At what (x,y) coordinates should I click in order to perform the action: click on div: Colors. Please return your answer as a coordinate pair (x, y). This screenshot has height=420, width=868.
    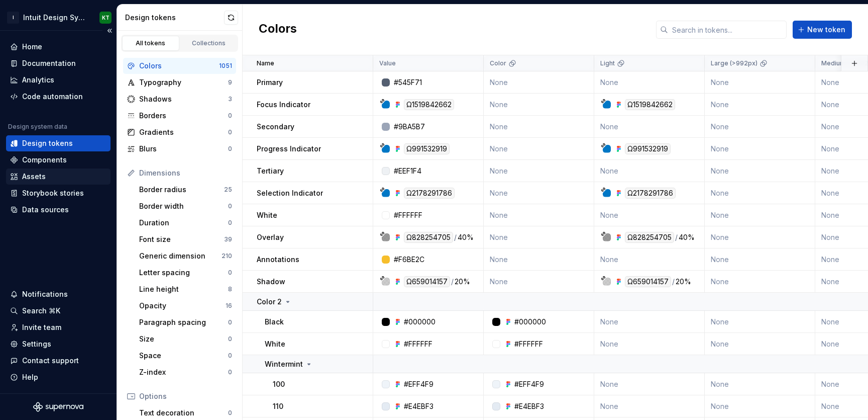
    Looking at the image, I should click on (179, 66).